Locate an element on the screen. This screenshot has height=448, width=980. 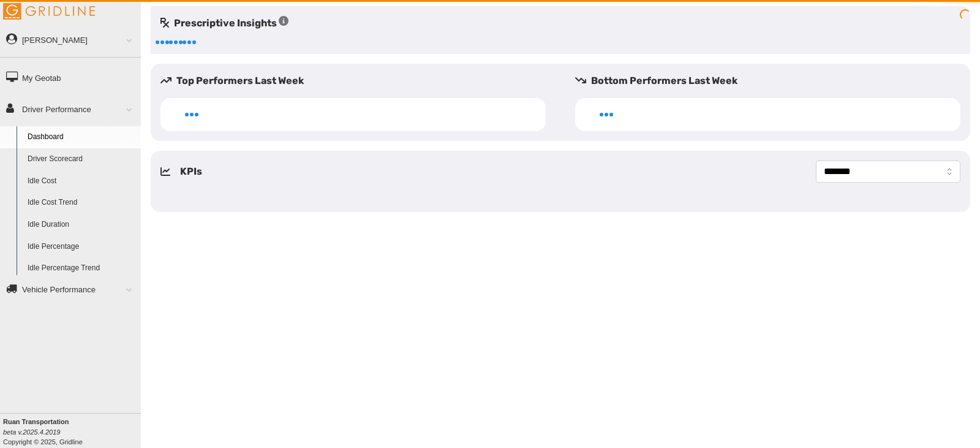
i: beta v.2025.4.2019 is located at coordinates (31, 432).